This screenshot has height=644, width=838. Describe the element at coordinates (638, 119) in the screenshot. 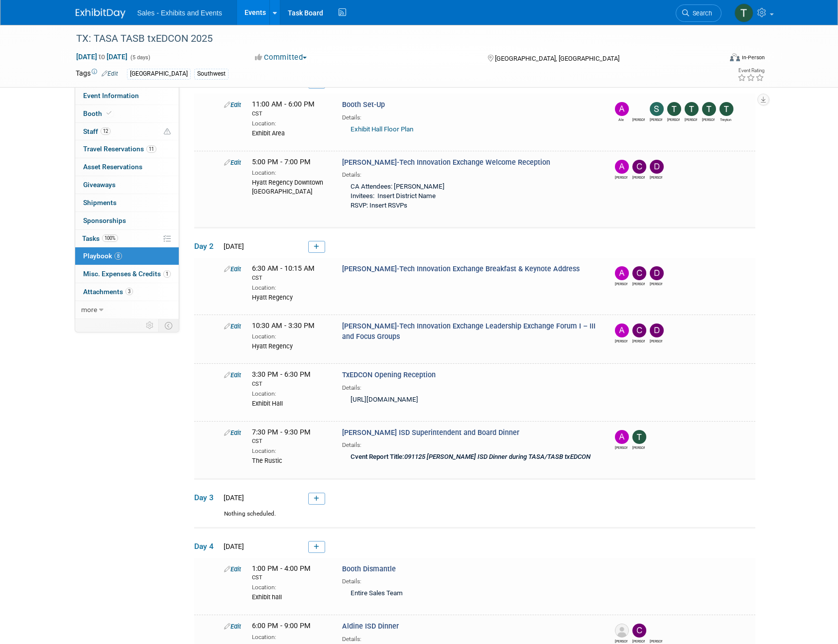

I see `div: Jeannette (Jenny) Gerleman` at that location.